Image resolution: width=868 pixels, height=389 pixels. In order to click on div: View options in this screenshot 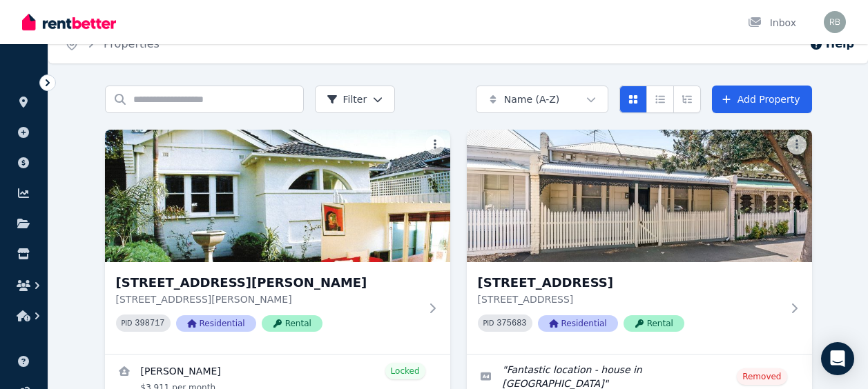, I will do `click(659, 99)`.